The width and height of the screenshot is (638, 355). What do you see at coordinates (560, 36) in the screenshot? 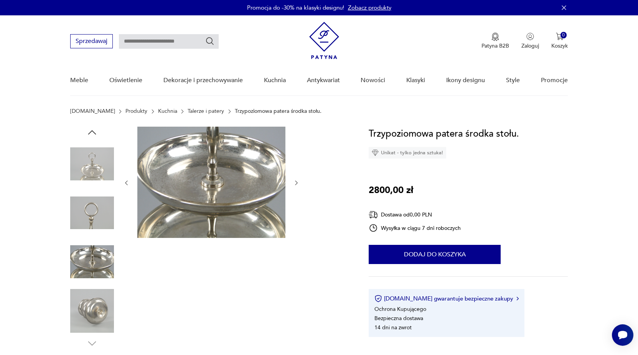
I see `img: Ikona koszyka` at bounding box center [560, 36].